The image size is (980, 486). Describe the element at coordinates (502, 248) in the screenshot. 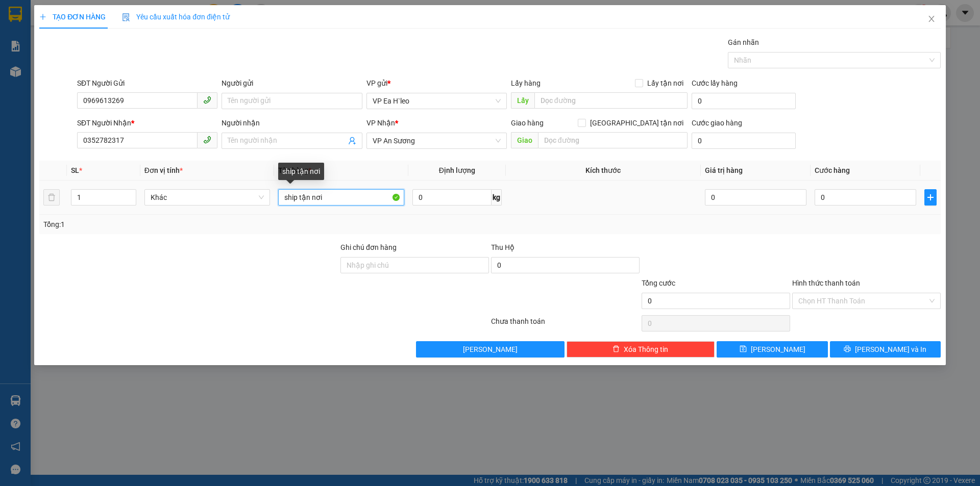

I see `span: Thu Hộ` at that location.